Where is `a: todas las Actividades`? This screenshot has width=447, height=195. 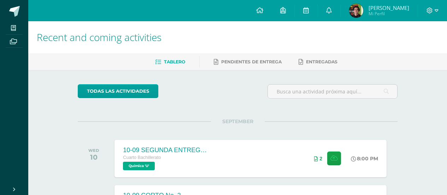 a: todas las Actividades is located at coordinates (118, 91).